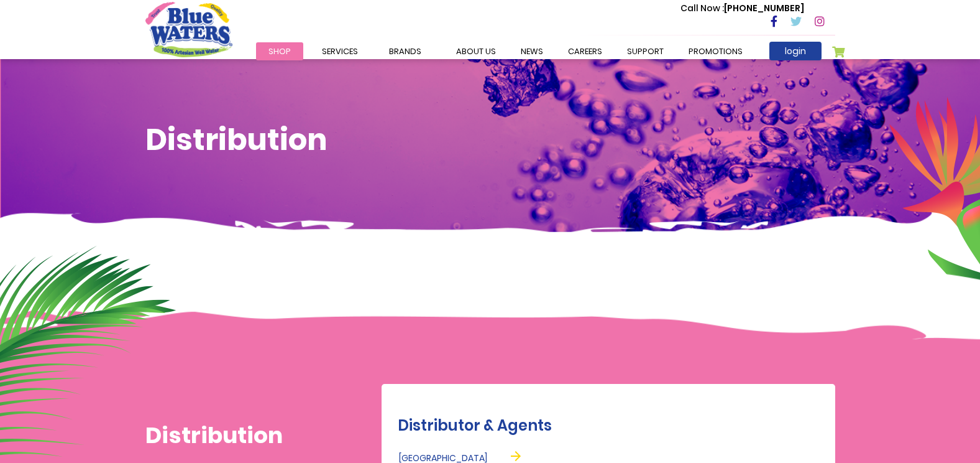 The image size is (980, 463). What do you see at coordinates (279, 51) in the screenshot?
I see `span: Shop` at bounding box center [279, 51].